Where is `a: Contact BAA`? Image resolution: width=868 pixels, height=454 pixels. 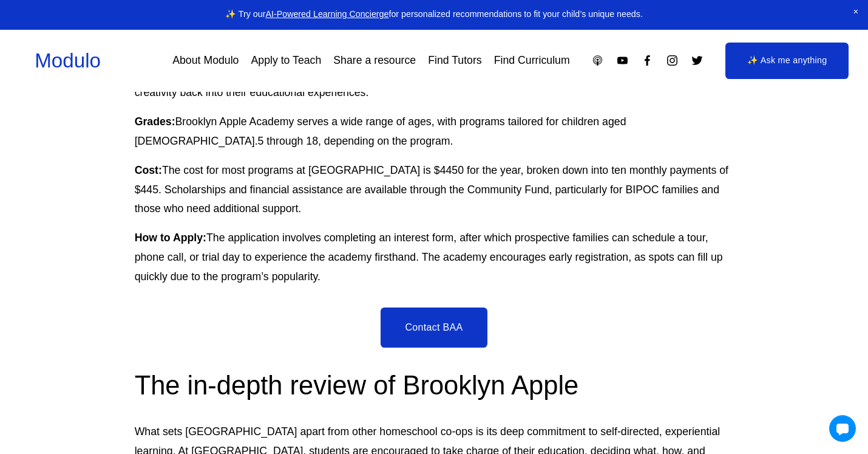
a: Contact BAA is located at coordinates (434, 327).